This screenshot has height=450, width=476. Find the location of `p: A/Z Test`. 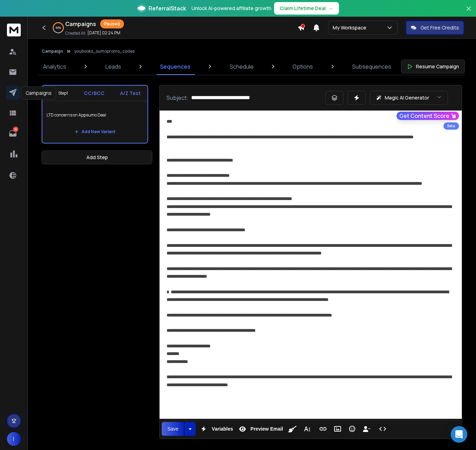

p: A/Z Test is located at coordinates (130, 93).